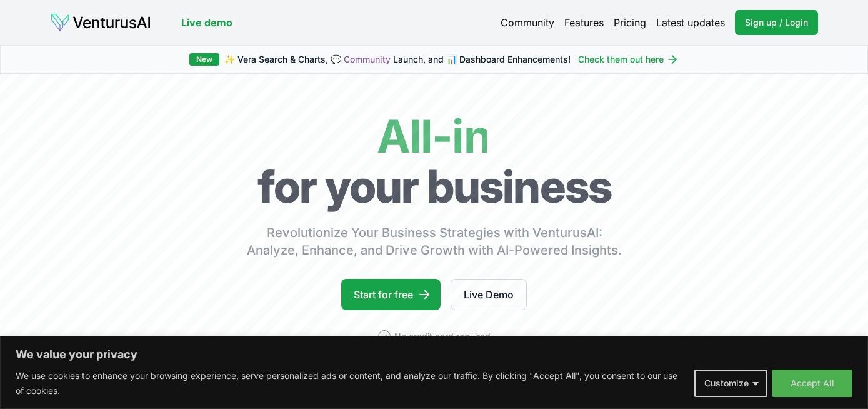  Describe the element at coordinates (390, 295) in the screenshot. I see `a: Start for free` at that location.